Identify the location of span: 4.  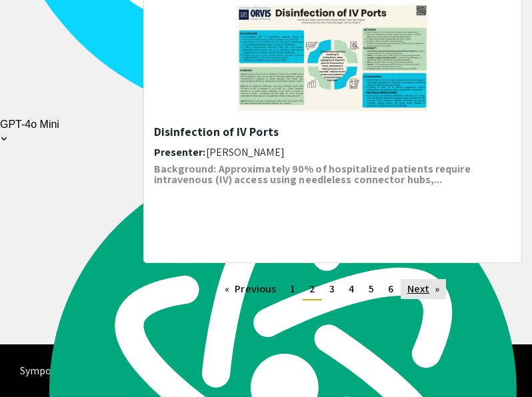
(351, 288).